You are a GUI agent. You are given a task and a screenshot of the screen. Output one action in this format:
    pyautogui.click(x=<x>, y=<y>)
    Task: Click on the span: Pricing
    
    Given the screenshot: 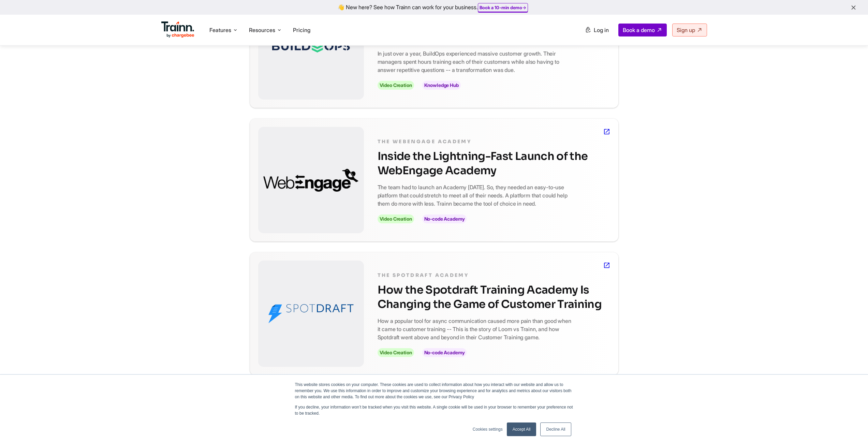 What is the action you would take?
    pyautogui.click(x=302, y=30)
    